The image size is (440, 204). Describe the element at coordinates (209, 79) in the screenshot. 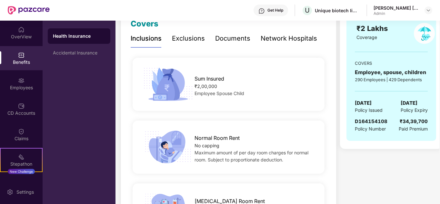

I see `span: Sum Insured` at that location.